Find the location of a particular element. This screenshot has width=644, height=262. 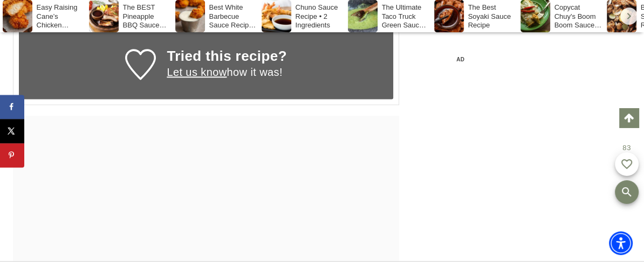

span: how it was! is located at coordinates (224, 72).